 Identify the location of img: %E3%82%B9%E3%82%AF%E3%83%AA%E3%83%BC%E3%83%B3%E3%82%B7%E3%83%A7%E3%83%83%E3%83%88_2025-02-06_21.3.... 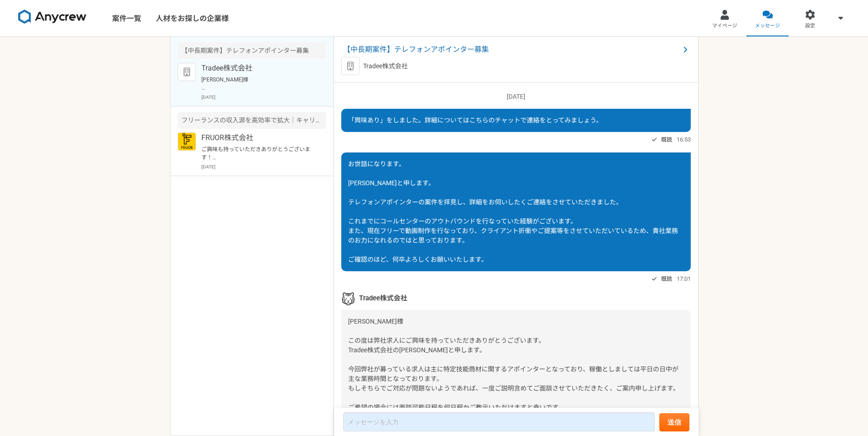
(348, 298).